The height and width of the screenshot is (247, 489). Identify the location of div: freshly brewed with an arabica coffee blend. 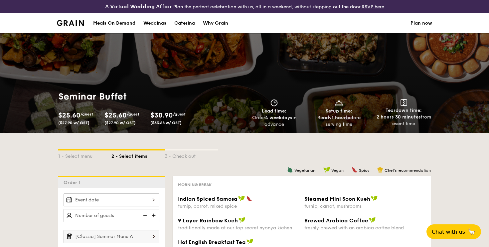
(365, 228).